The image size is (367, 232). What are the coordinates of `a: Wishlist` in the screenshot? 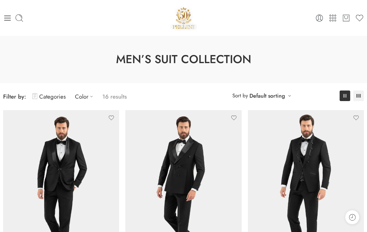 It's located at (360, 18).